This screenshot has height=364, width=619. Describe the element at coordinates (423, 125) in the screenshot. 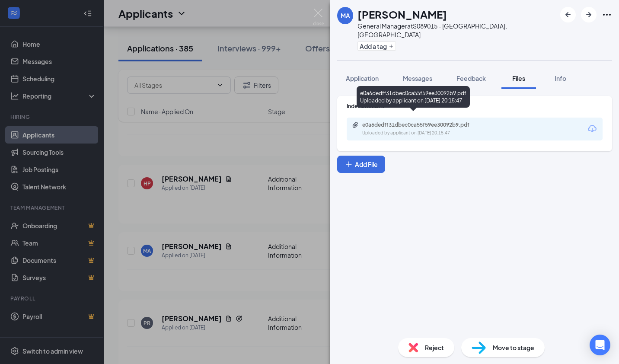

I see `div: e0a6dedff31dbec0ca55f59ee30092b9.pdf` at that location.